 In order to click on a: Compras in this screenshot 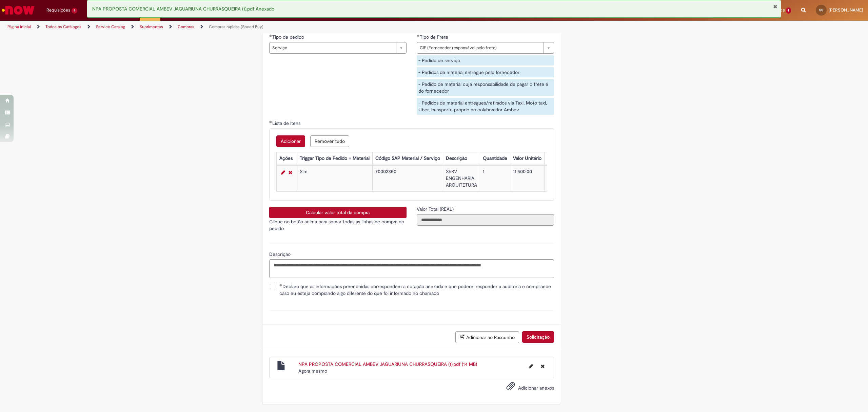, I will do `click(186, 26)`.